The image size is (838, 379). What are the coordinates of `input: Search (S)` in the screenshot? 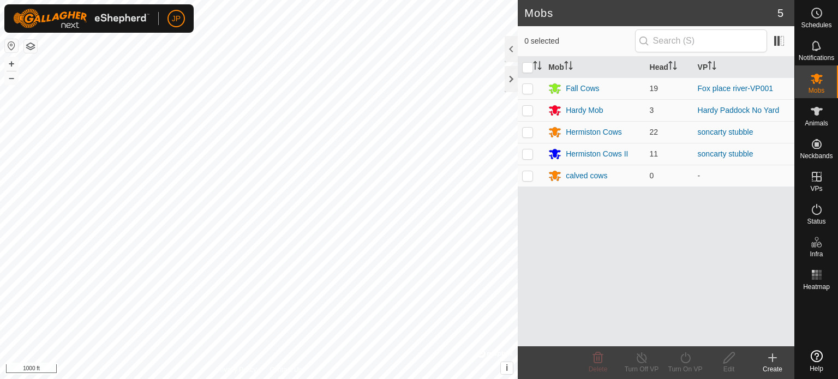 It's located at (701, 41).